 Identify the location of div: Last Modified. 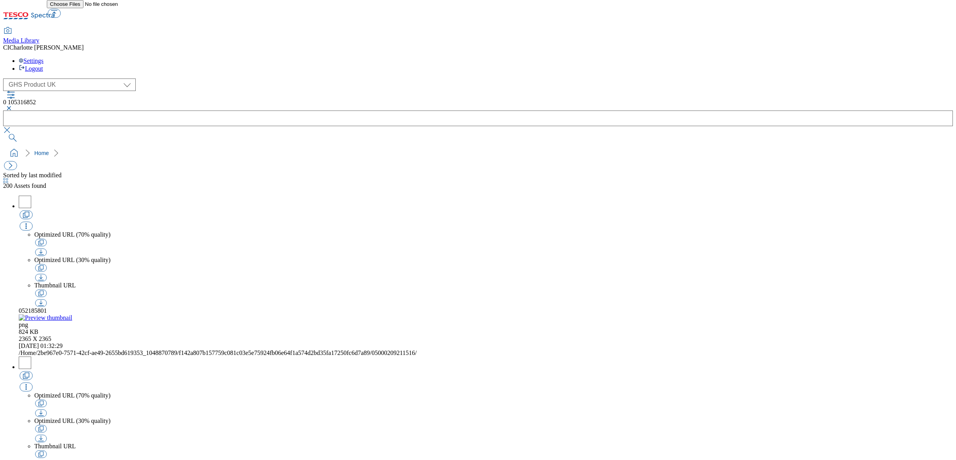
(486, 346).